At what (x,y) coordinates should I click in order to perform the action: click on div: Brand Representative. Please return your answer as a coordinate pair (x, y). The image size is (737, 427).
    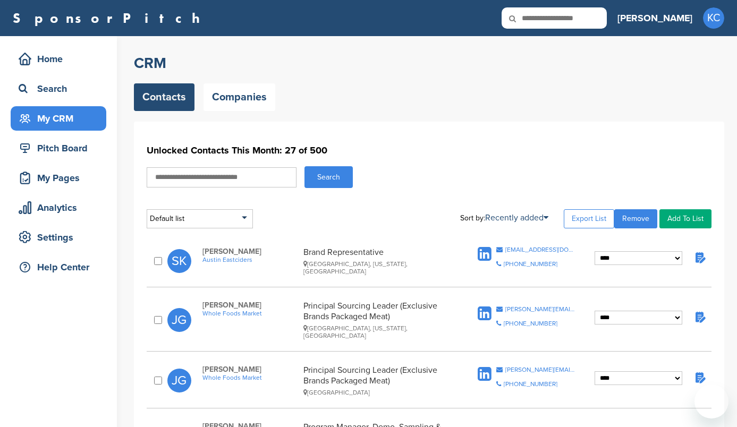
    Looking at the image, I should click on (378, 261).